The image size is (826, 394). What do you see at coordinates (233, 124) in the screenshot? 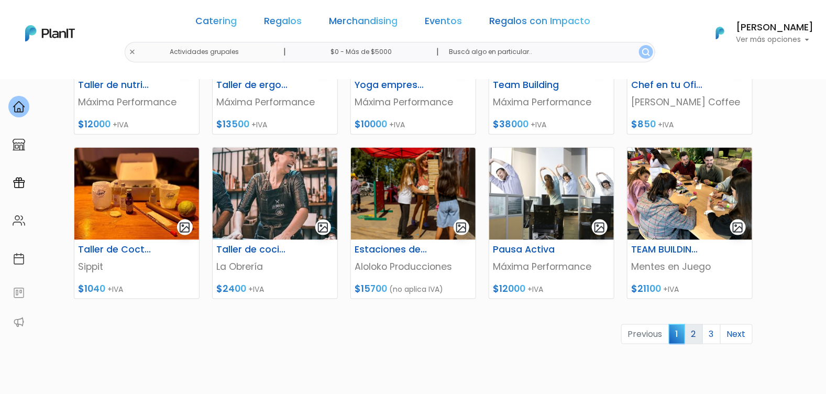
I see `span: $13500` at bounding box center [233, 124].